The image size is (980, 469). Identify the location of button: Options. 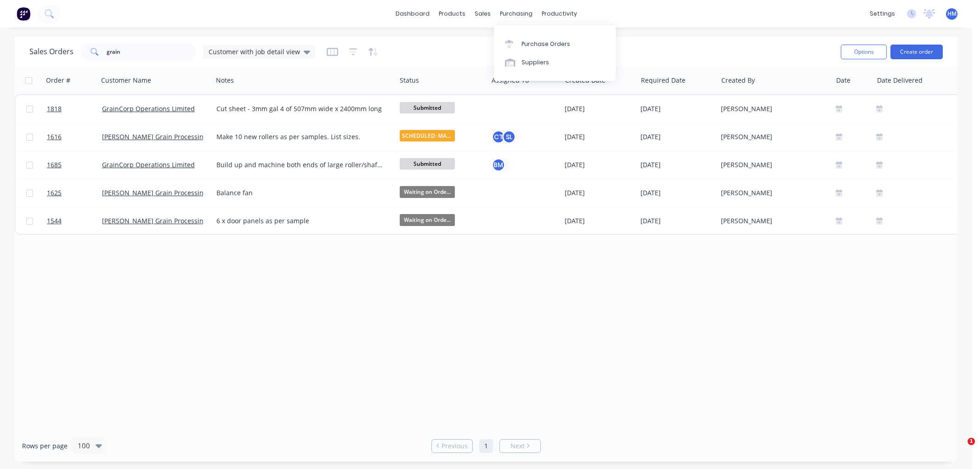
(863, 52).